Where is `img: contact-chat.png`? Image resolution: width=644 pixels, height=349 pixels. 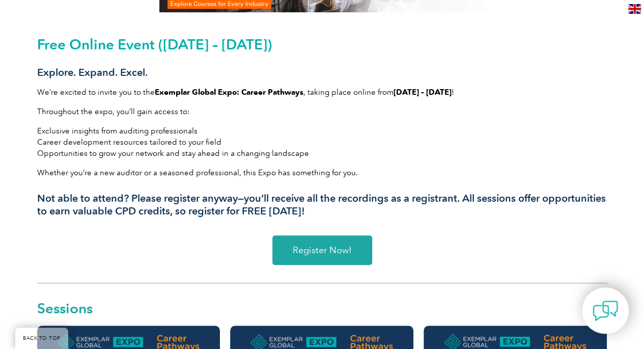 img: contact-chat.png is located at coordinates (605, 311).